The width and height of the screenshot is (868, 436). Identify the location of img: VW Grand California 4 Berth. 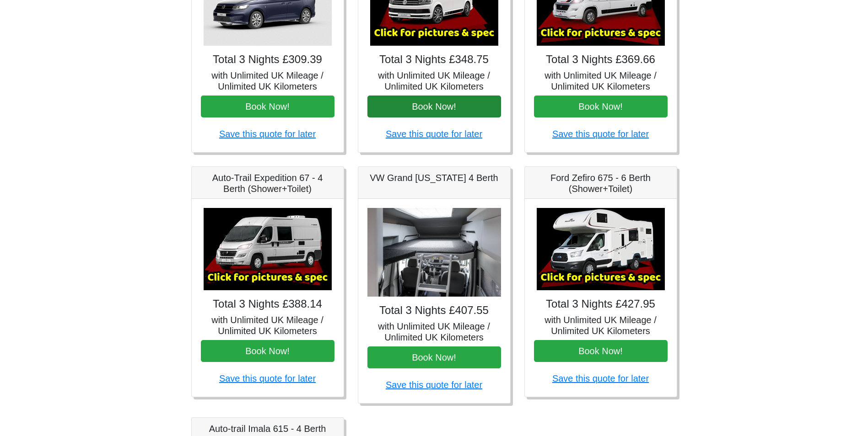
(434, 252).